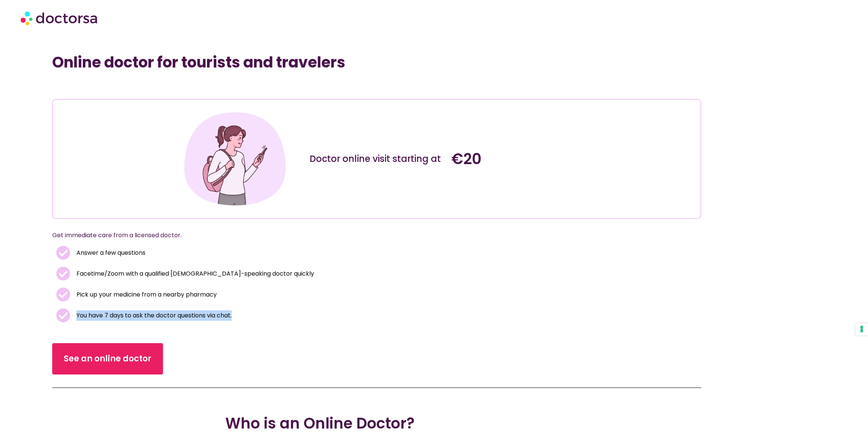  I want to click on button: Your consent preferences for tracking technologies, so click(861, 329).